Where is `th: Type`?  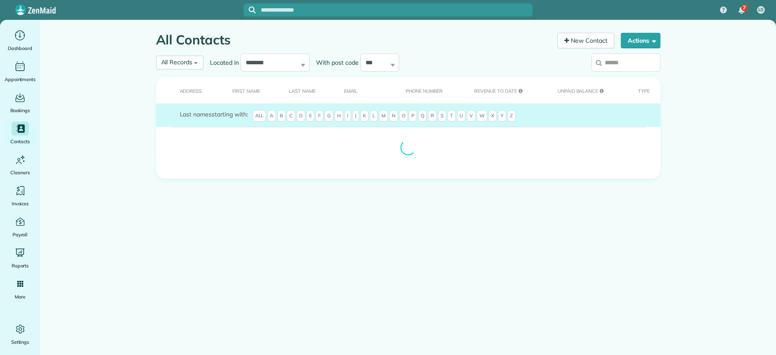 th: Type is located at coordinates (642, 90).